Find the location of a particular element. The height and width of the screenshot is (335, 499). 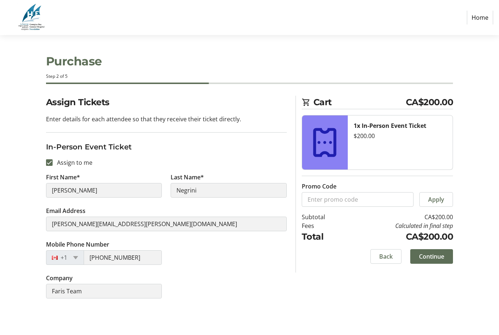

button: Back is located at coordinates (386, 256).